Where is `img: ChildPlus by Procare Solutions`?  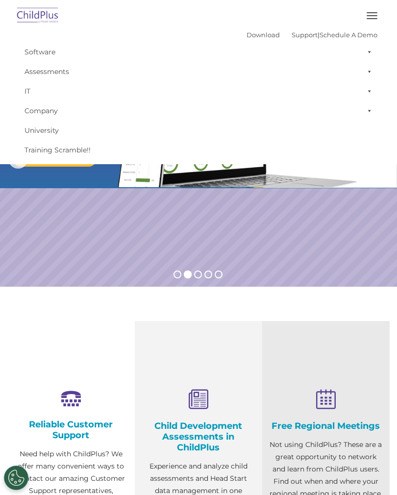
img: ChildPlus by Procare Solutions is located at coordinates (38, 16).